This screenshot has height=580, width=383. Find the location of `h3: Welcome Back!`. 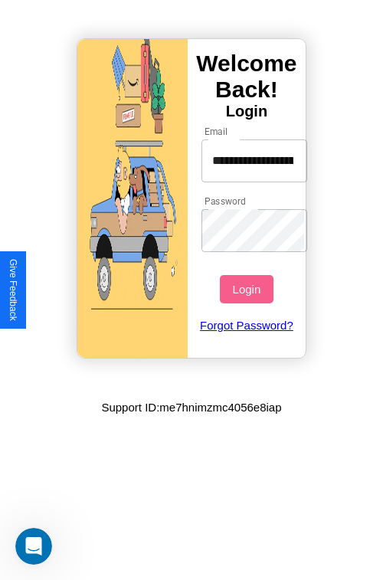

h3: Welcome Back! is located at coordinates (247, 77).